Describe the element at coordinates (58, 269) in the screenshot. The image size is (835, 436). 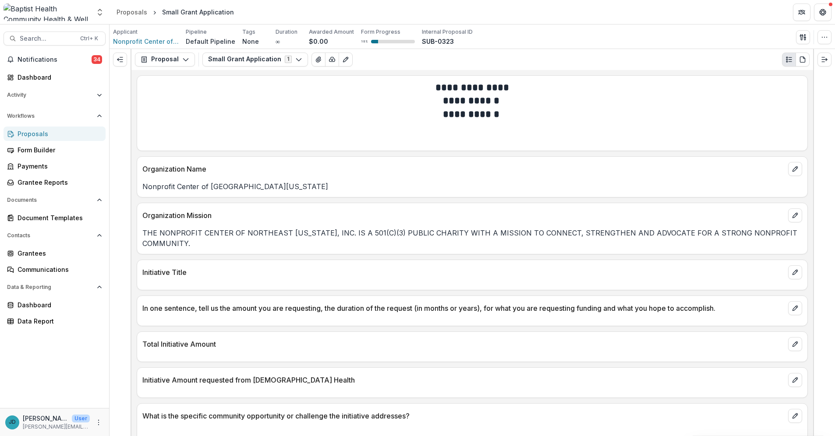
I see `div: Communications` at that location.